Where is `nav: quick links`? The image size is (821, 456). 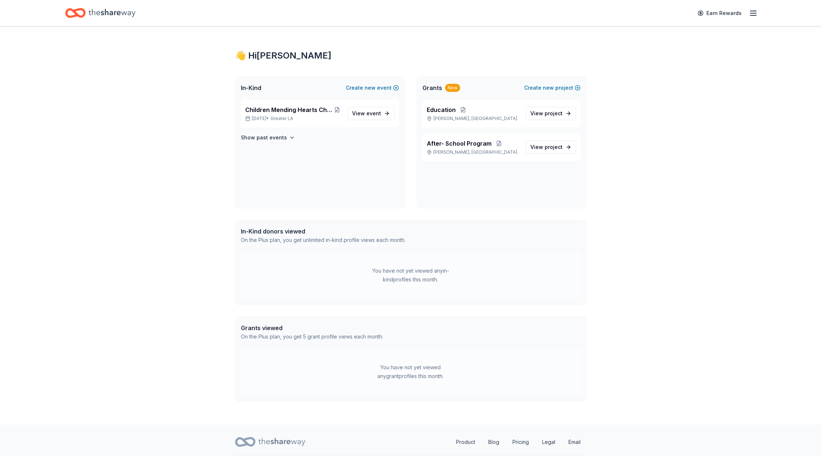 nav: quick links is located at coordinates (518, 442).